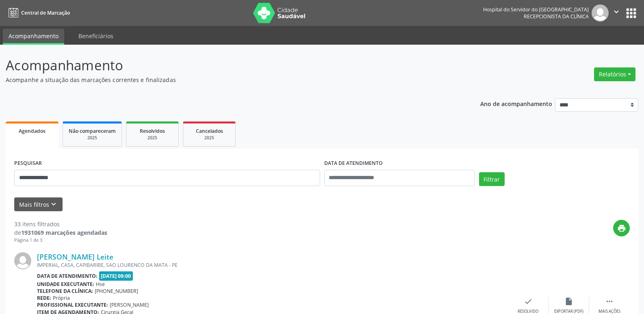 This screenshot has width=644, height=314. I want to click on a: Beneficiários, so click(96, 36).